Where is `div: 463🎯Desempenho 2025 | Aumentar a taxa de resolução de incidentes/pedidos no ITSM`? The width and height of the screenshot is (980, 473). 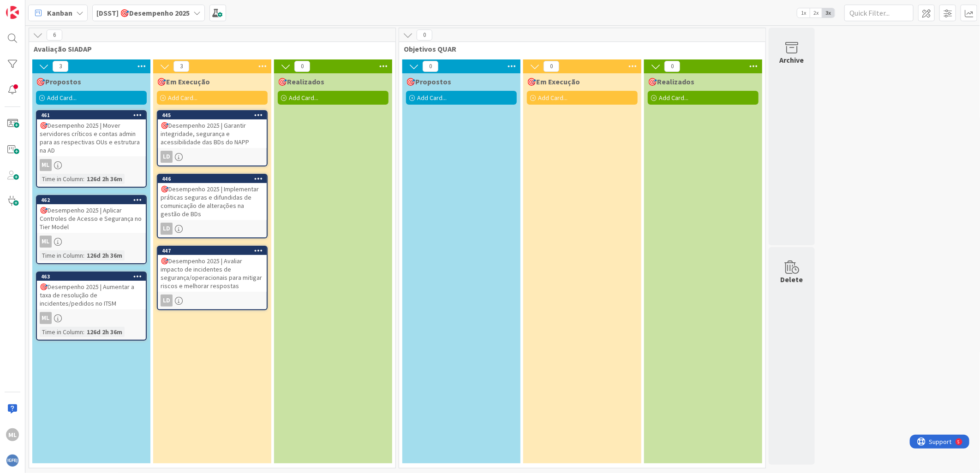 div: 463🎯Desempenho 2025 | Aumentar a taxa de resolução de incidentes/pedidos no ITSM is located at coordinates (91, 291).